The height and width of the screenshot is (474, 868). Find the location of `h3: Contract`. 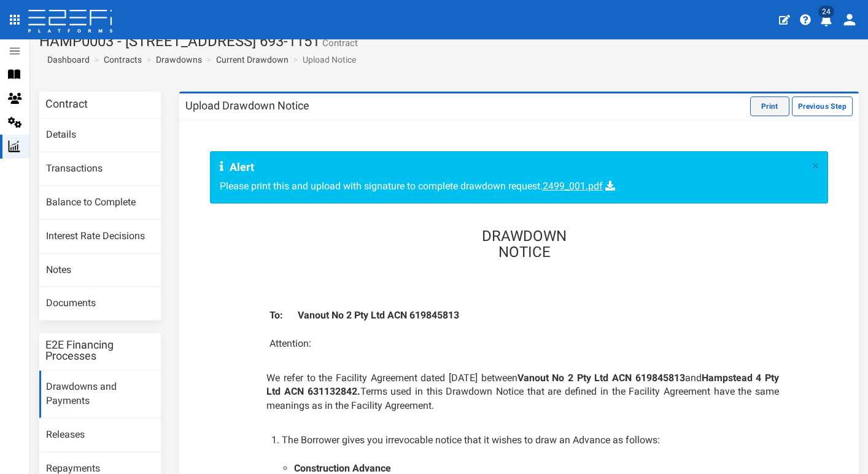

h3: Contract is located at coordinates (66, 104).